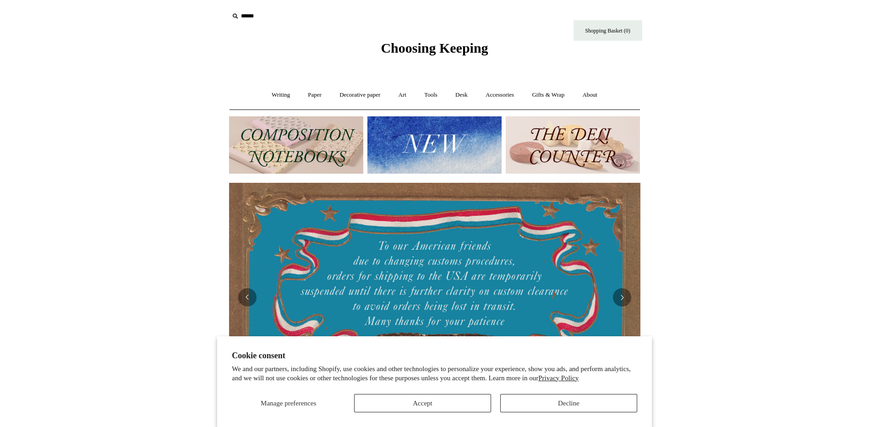  Describe the element at coordinates (435, 297) in the screenshot. I see `img: USA PSA .jpg__PID:33428022-6587-48b7-8b57-d7eefc91f15a` at that location.